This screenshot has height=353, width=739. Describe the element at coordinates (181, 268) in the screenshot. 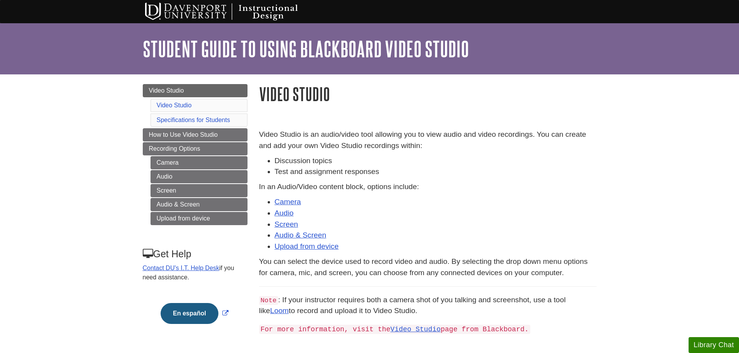

I see `a: Contact DU's I.T. Help Desk` at that location.